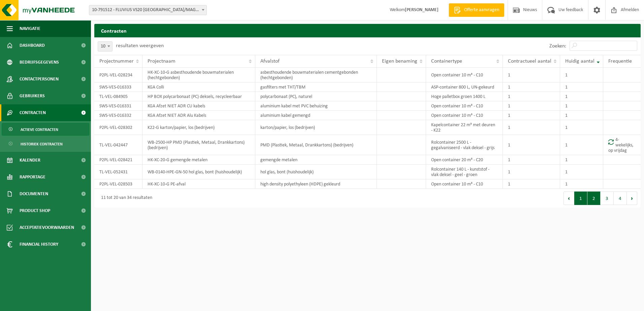 The width and height of the screenshot is (644, 311). What do you see at coordinates (594, 198) in the screenshot?
I see `button: 2` at bounding box center [594, 198].